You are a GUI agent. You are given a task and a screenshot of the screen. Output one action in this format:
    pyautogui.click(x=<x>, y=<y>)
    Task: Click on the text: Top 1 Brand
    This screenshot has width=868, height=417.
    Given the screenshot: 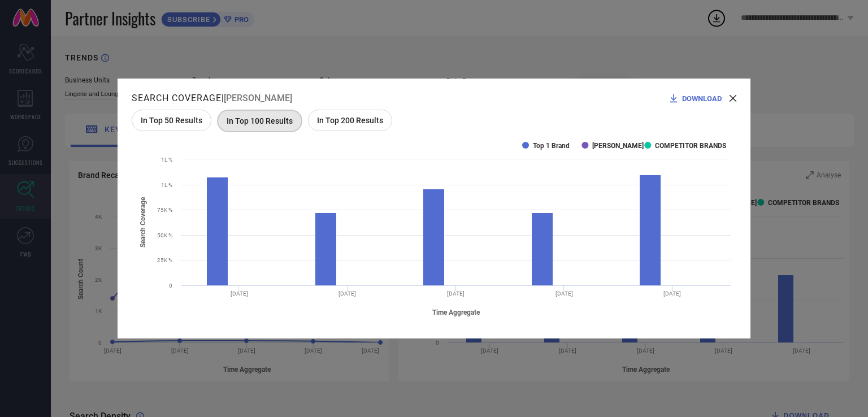 What is the action you would take?
    pyautogui.click(x=551, y=146)
    